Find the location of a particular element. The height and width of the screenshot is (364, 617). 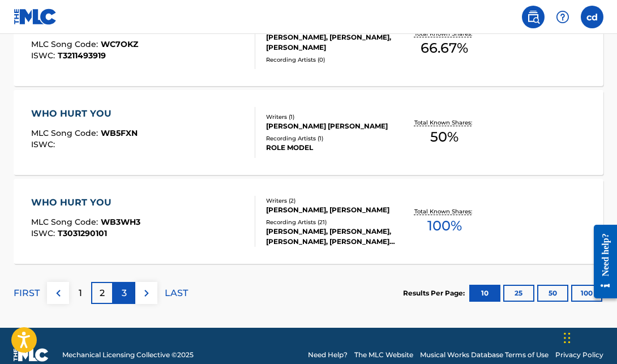

p: FIRST is located at coordinates (27, 293).